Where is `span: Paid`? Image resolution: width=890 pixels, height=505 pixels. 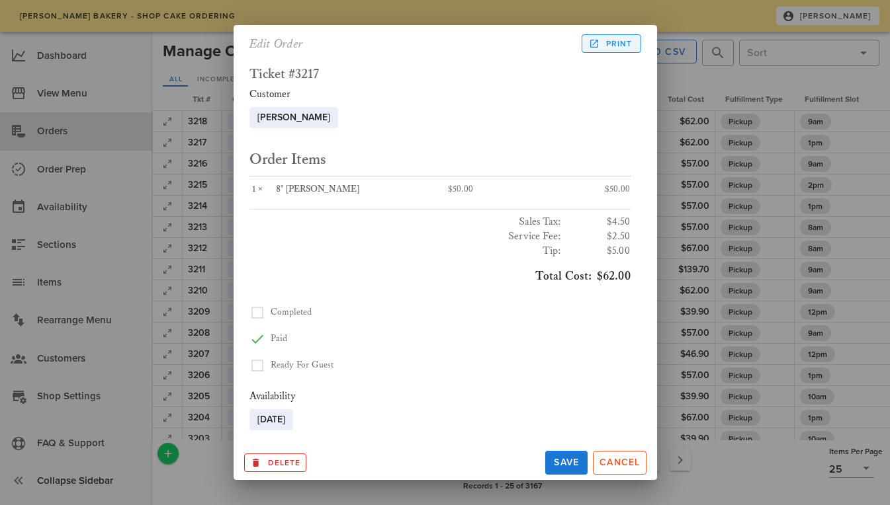
span: Paid is located at coordinates (279, 339).